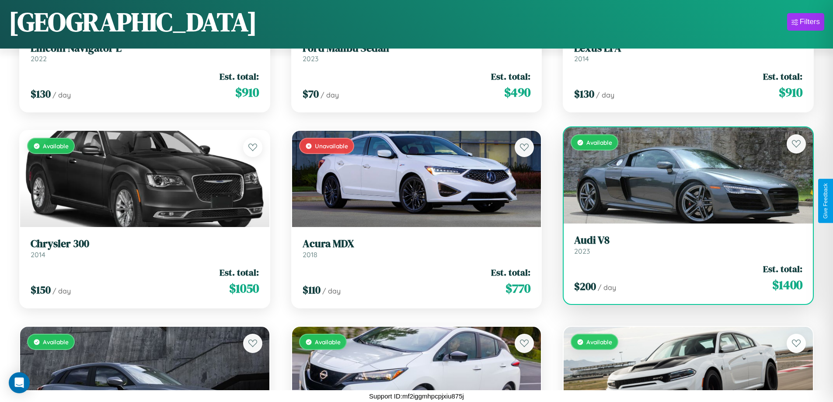 The image size is (833, 402). Describe the element at coordinates (787, 285) in the screenshot. I see `span: $ 1400` at that location.